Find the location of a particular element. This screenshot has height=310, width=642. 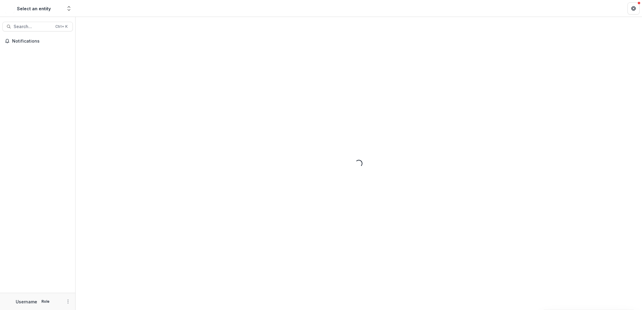

button: Search... is located at coordinates (37, 27).